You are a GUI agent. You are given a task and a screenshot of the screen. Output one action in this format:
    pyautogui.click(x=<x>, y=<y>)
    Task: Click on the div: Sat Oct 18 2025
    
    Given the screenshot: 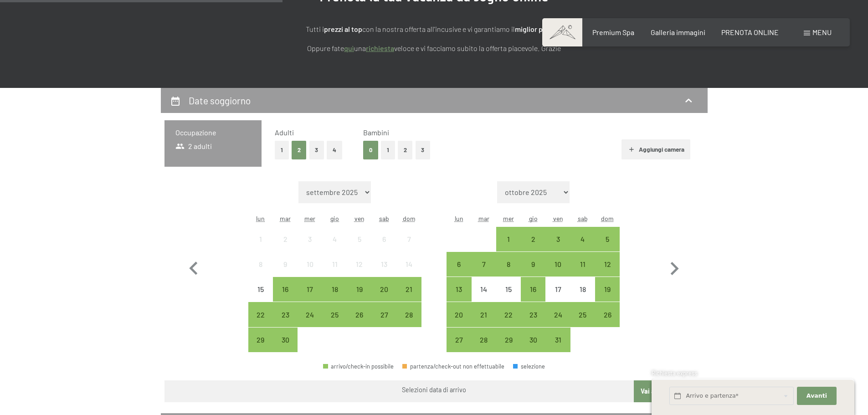 What is the action you would take?
    pyautogui.click(x=583, y=290)
    